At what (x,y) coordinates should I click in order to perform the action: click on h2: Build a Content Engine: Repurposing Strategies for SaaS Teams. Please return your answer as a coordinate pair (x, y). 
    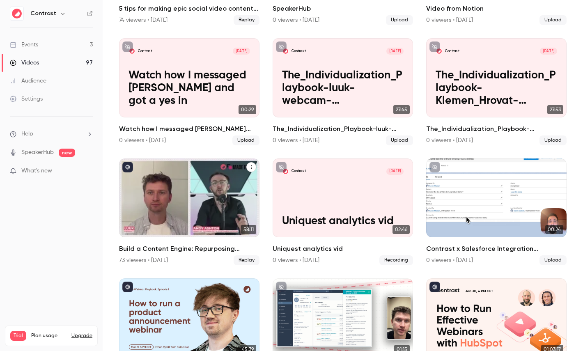
    Looking at the image, I should click on (189, 249).